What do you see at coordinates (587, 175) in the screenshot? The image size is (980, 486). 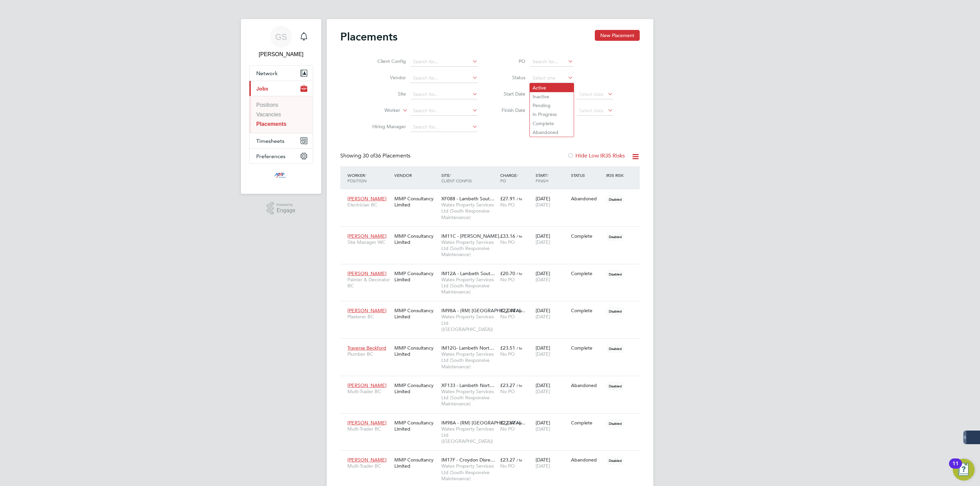 I see `div: Status` at bounding box center [587, 175].